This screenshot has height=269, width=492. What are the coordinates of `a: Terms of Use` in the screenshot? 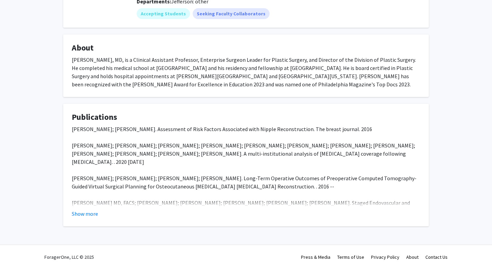 It's located at (351, 257).